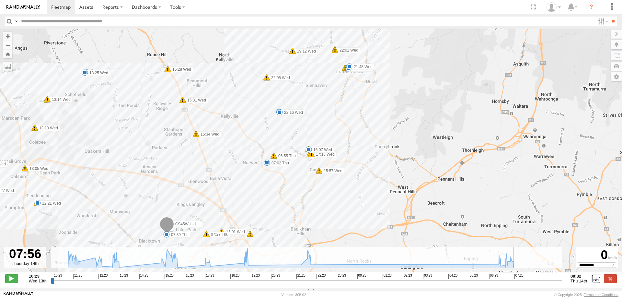 The height and width of the screenshot is (298, 622). What do you see at coordinates (78, 276) in the screenshot?
I see `span: 11:23` at bounding box center [78, 276].